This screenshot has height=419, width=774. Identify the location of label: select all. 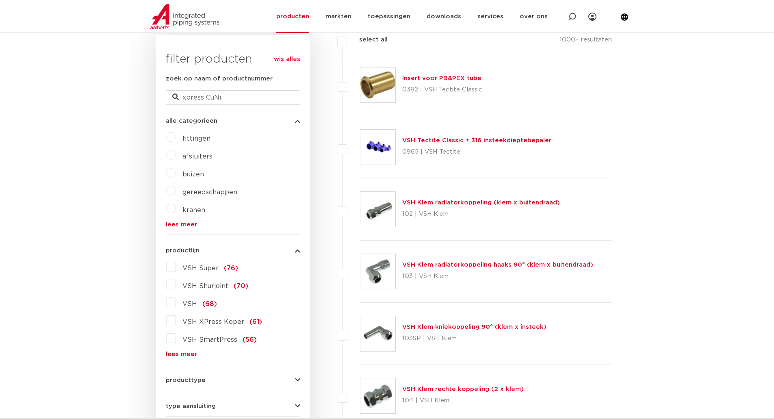
(367, 40).